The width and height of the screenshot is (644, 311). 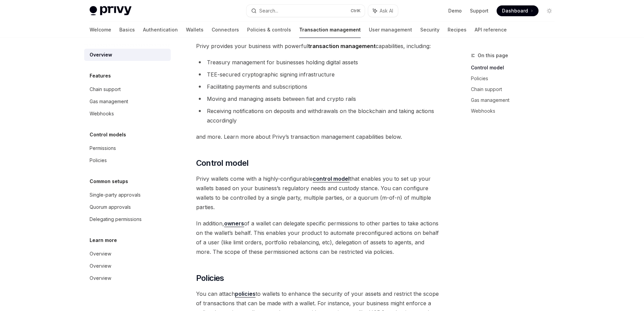 What do you see at coordinates (549, 11) in the screenshot?
I see `button: Toggle dark mode` at bounding box center [549, 11].